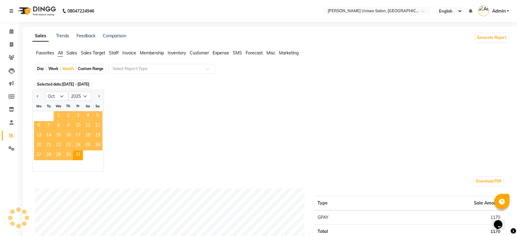 This screenshot has height=236, width=517. I want to click on span: Inventory, so click(177, 53).